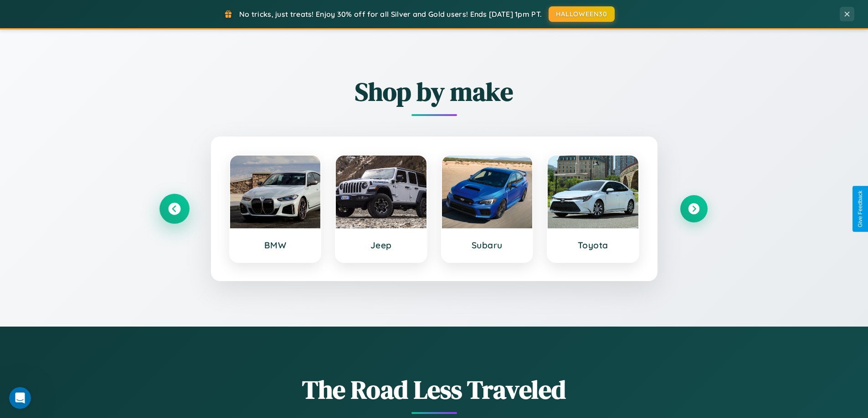  I want to click on button: HALLOWEEN30, so click(581, 14).